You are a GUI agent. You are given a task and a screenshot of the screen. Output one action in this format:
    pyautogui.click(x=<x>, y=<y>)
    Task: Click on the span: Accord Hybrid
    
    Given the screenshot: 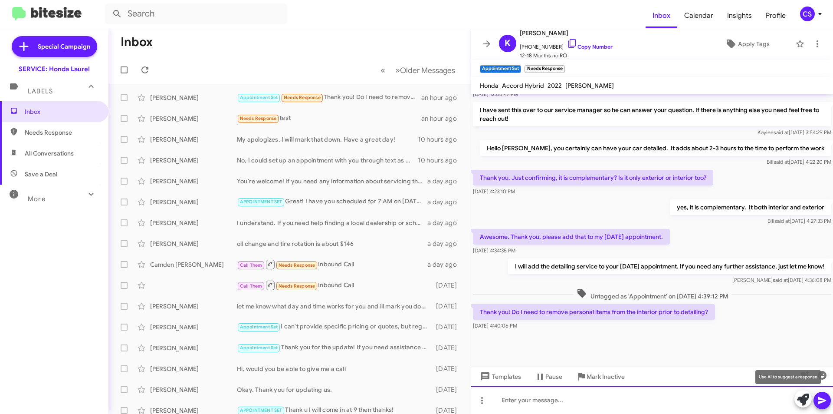 What is the action you would take?
    pyautogui.click(x=523, y=86)
    